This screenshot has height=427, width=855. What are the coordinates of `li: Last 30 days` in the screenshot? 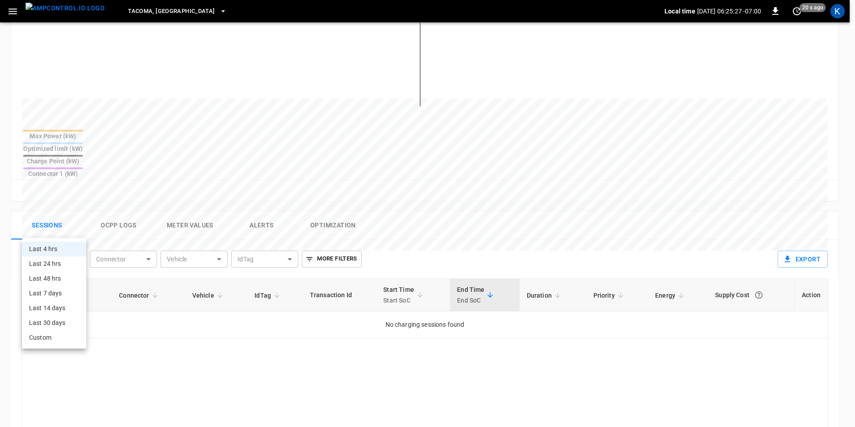 It's located at (54, 323).